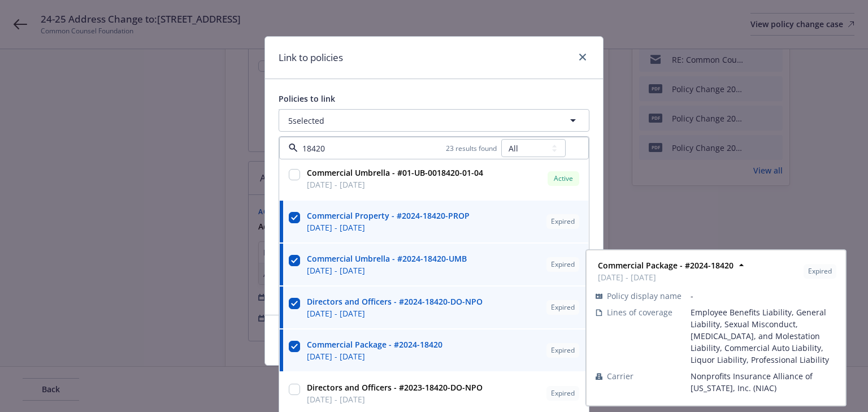  Describe the element at coordinates (644, 295) in the screenshot. I see `span: Policy display name` at that location.